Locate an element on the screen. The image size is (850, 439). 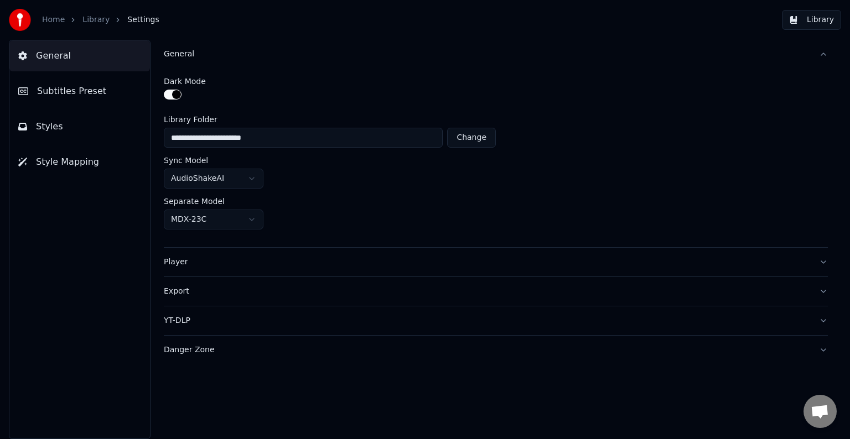
div: Export is located at coordinates (487, 292).